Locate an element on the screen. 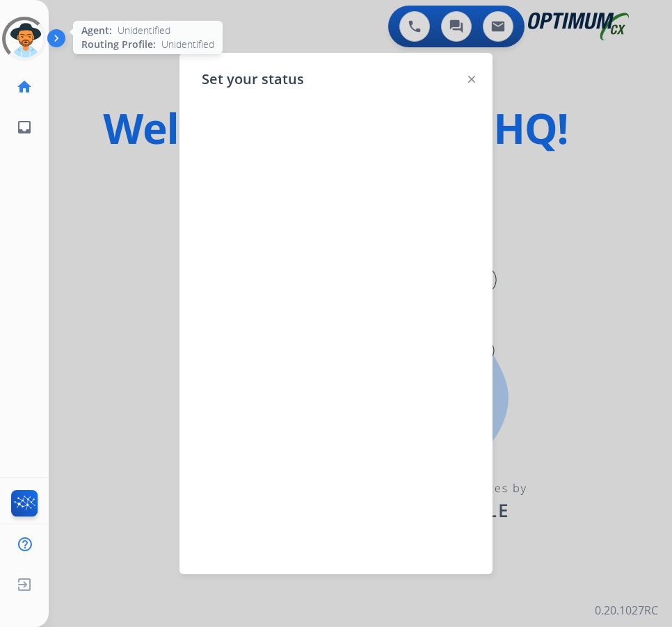 This screenshot has width=672, height=627. mat-icon: home is located at coordinates (24, 87).